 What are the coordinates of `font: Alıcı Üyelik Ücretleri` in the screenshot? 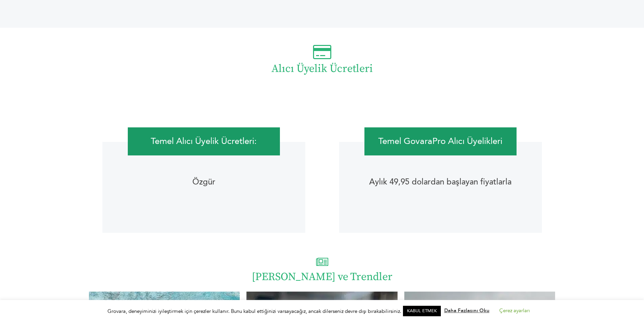 It's located at (322, 69).